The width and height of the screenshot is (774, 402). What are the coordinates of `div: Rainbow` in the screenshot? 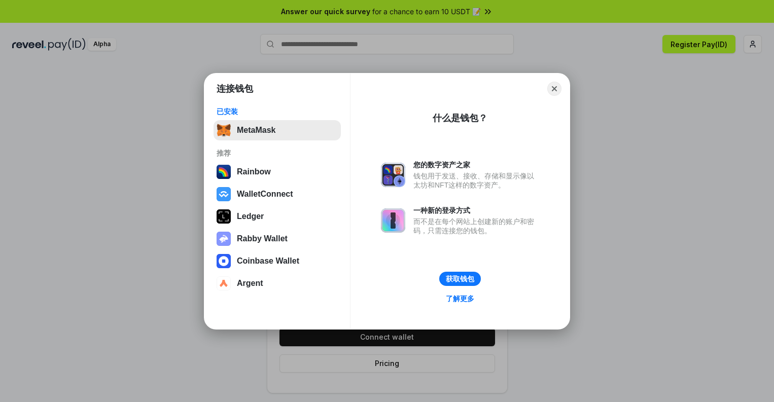 It's located at (254, 172).